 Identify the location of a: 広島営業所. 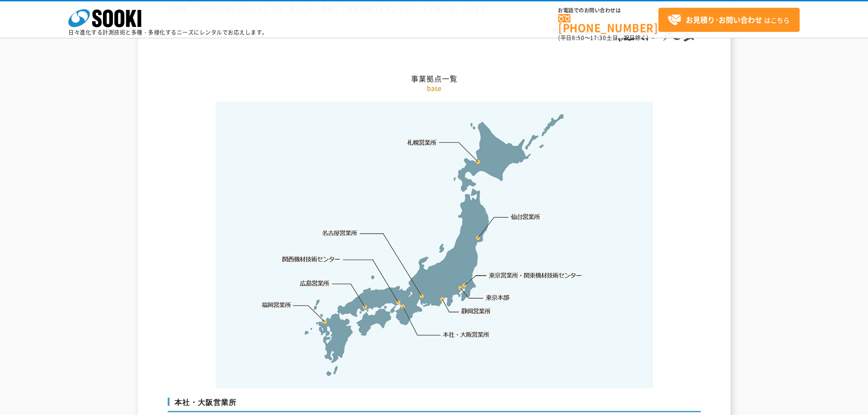
(315, 283).